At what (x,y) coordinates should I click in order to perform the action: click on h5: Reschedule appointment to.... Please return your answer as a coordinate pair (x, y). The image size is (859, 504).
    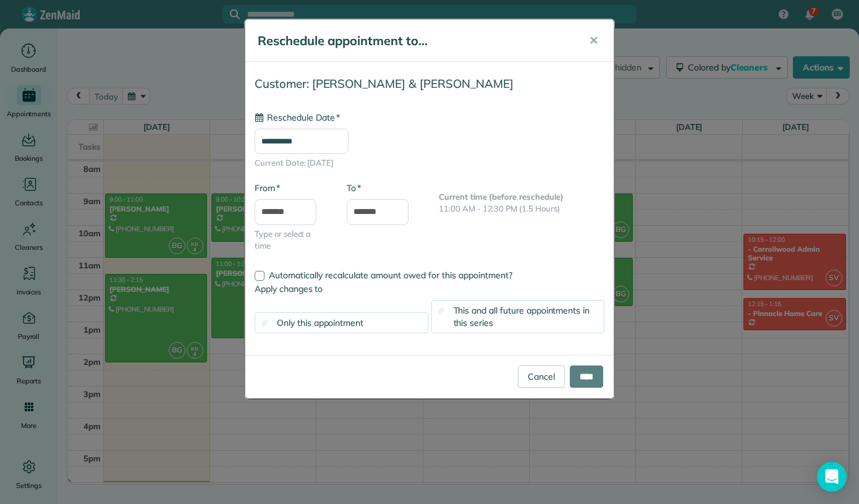
    Looking at the image, I should click on (415, 41).